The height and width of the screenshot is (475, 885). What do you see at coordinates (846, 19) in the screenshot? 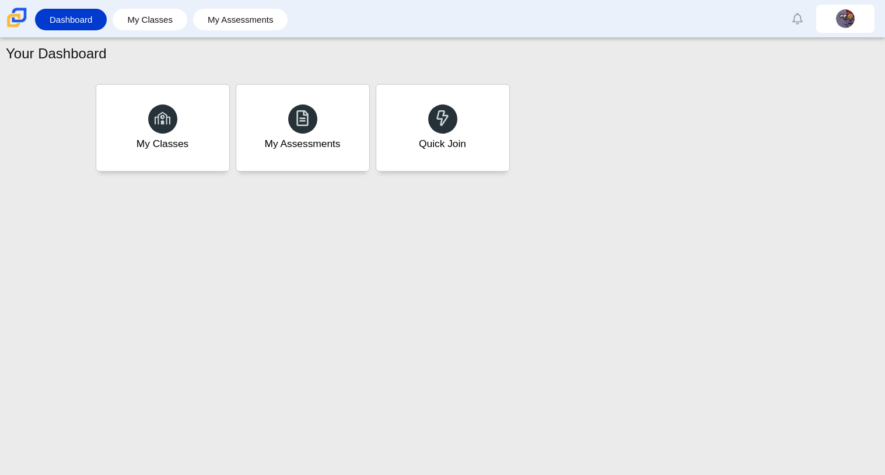
I see `img: jovanni.gonzalez.5dMHgt` at bounding box center [846, 19].